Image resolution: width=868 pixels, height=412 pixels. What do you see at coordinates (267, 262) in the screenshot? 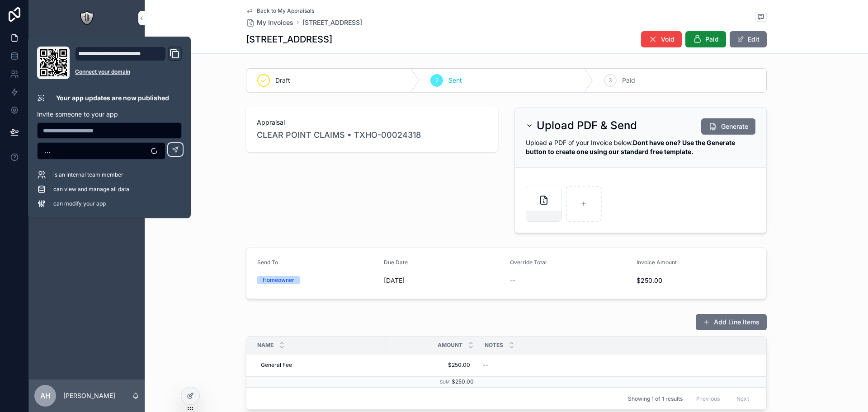
I see `span: Send To` at bounding box center [267, 262].